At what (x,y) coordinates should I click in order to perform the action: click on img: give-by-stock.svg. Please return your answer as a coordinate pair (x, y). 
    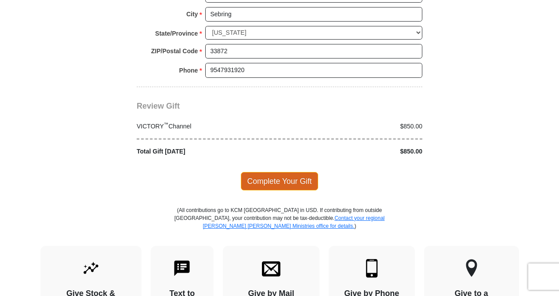
    Looking at the image, I should click on (91, 268).